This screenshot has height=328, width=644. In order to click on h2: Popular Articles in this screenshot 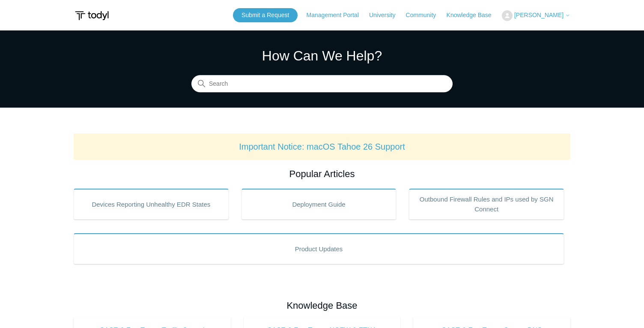, I will do `click(322, 173)`.